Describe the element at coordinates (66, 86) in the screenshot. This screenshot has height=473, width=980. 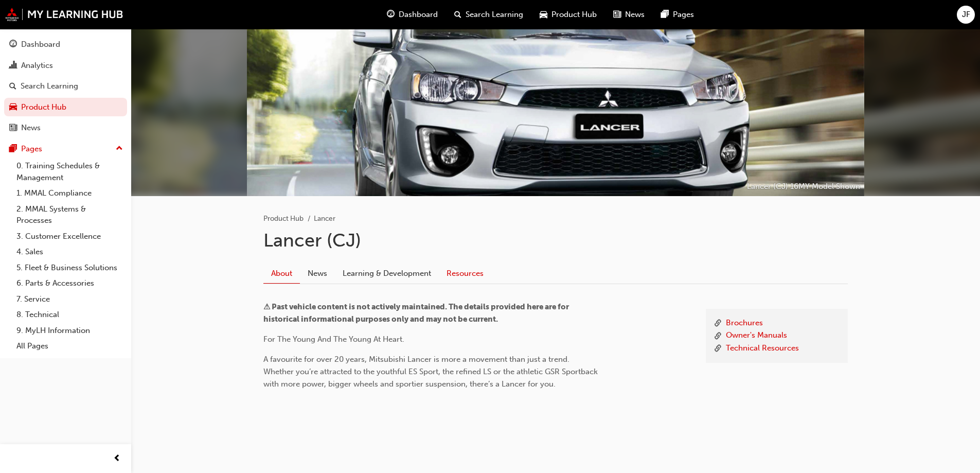
I see `a: Search Learning` at that location.